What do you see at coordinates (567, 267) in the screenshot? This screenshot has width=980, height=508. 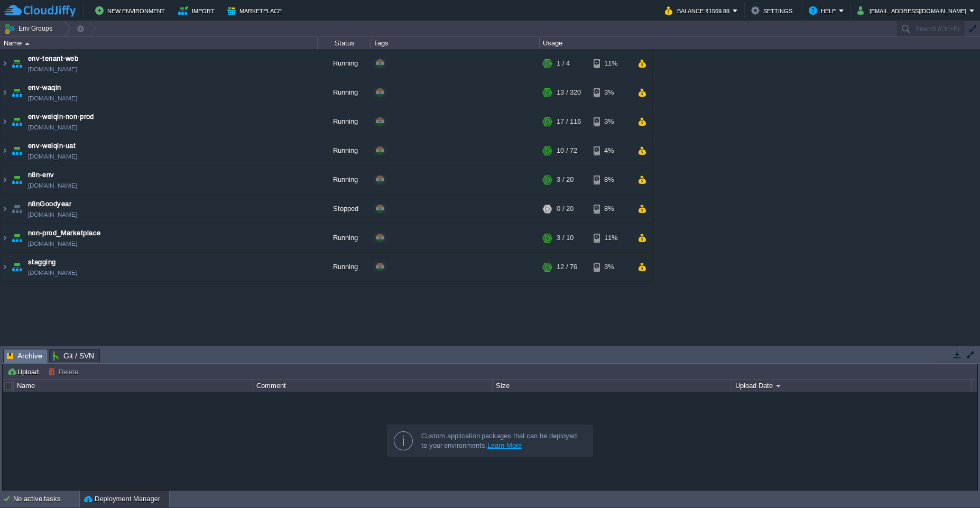 I see `div: 12 / 76` at bounding box center [567, 267].